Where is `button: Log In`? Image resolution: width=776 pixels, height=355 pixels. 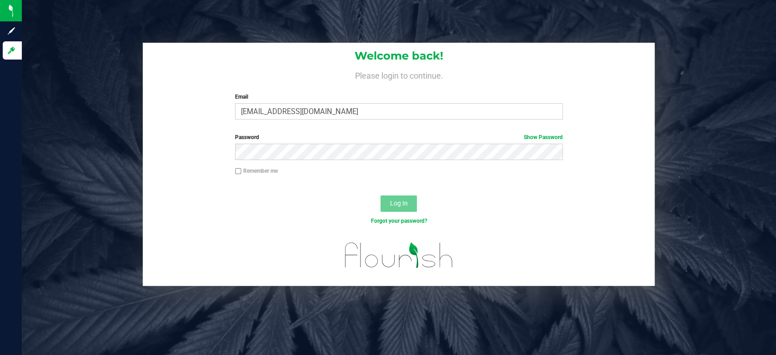
button: Log In is located at coordinates (398, 204).